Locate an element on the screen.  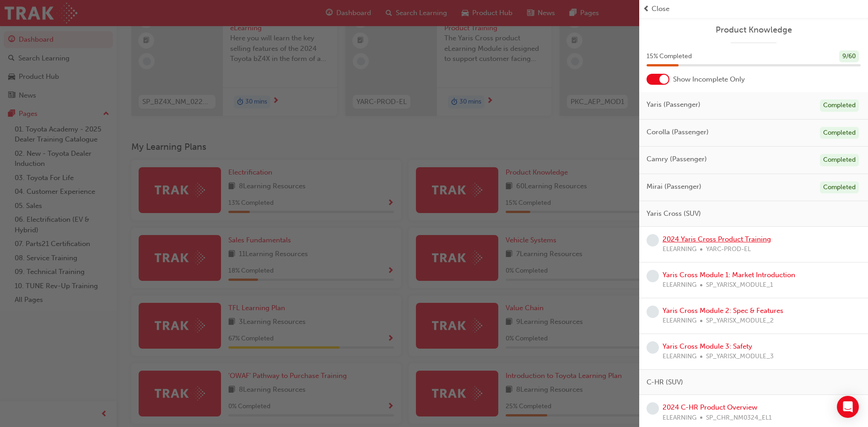
button: prev-iconClose is located at coordinates (754, 9).